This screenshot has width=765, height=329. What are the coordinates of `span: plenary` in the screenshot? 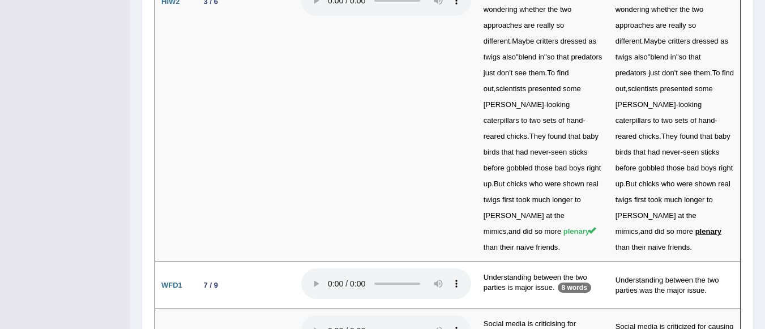 It's located at (576, 231).